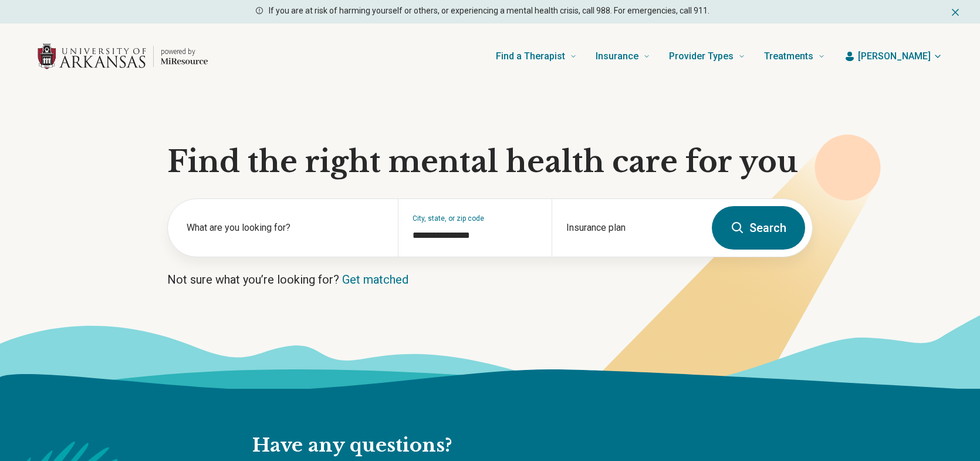  I want to click on label: What are you looking for?, so click(286, 228).